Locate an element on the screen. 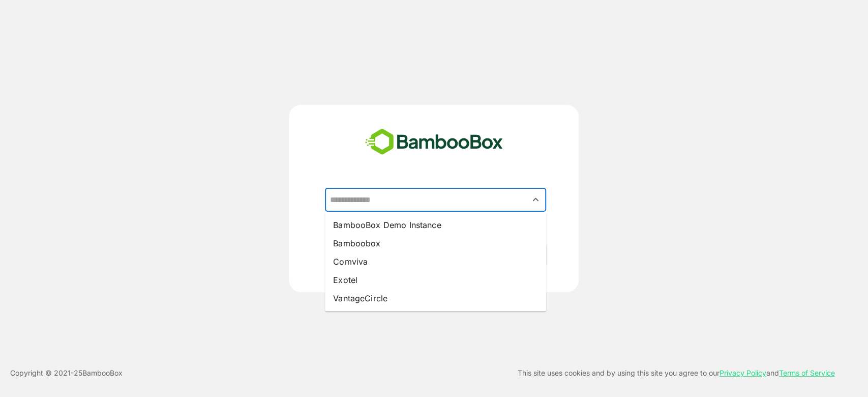 This screenshot has height=397, width=868. a: Privacy Policy is located at coordinates (742, 372).